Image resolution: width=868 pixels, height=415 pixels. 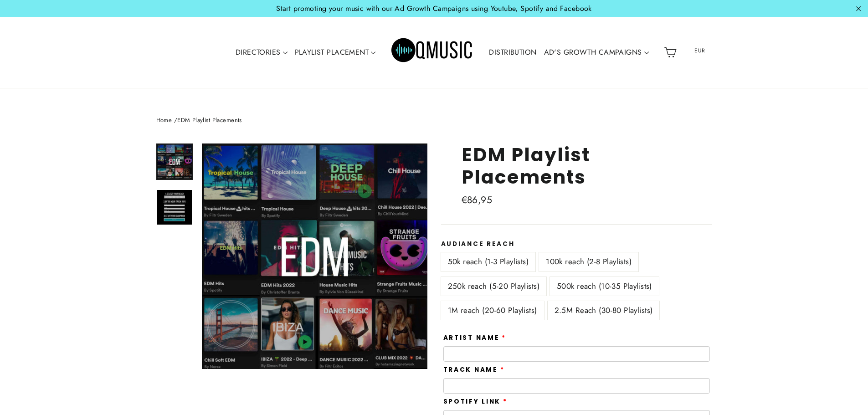 What do you see at coordinates (597, 53) in the screenshot?
I see `a: AD'S GROWTH CAMPAIGNS` at bounding box center [597, 53].